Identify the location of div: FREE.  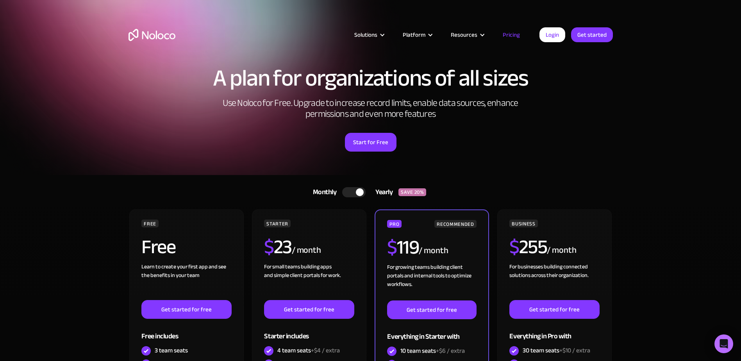
(150, 223).